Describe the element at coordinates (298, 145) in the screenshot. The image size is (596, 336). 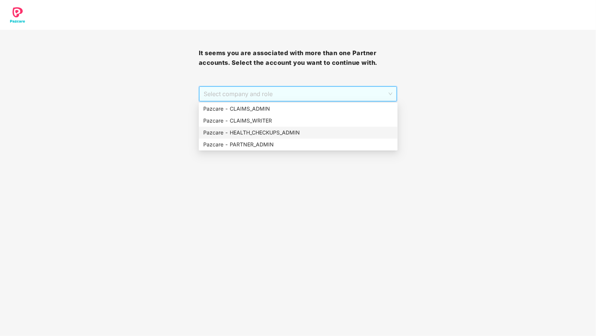
I see `div: Pazcare - PARTNER_ADMIN` at that location.